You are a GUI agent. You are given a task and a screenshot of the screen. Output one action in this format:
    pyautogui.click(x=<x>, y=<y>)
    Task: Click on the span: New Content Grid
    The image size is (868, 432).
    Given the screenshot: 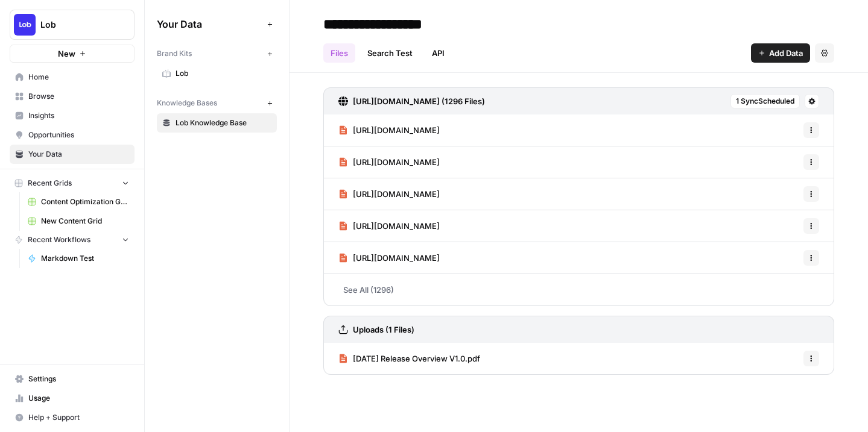 What is the action you would take?
    pyautogui.click(x=85, y=221)
    